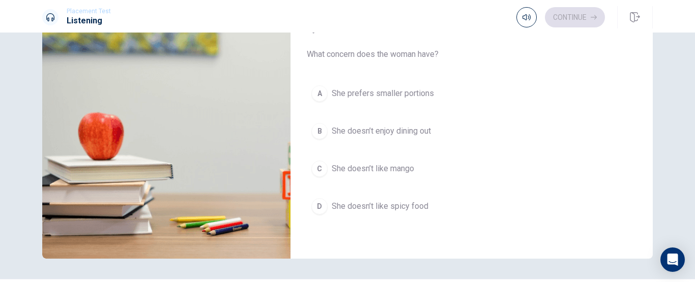 This screenshot has width=695, height=282. I want to click on button: AShe prefers smaller portions, so click(472, 94).